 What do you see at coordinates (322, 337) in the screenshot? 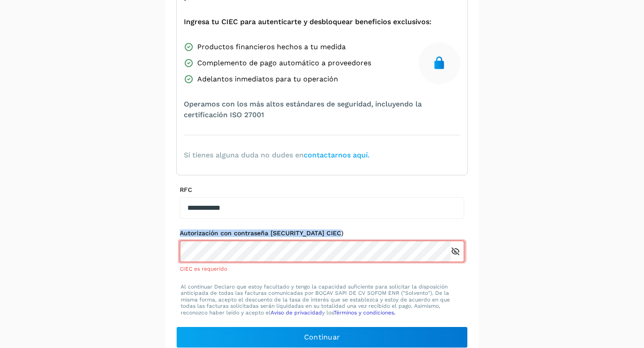
I see `button: Continuar` at bounding box center [322, 337].